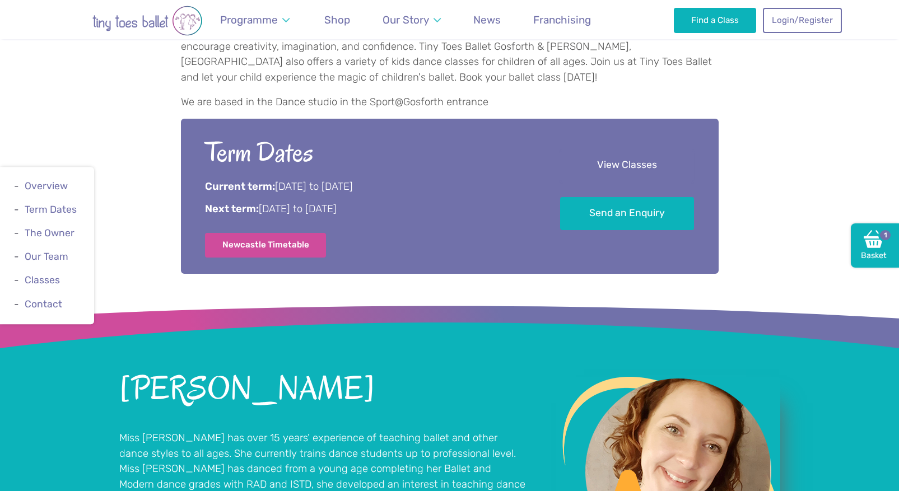 The image size is (899, 491). What do you see at coordinates (627, 166) in the screenshot?
I see `a: View Classes` at bounding box center [627, 166].